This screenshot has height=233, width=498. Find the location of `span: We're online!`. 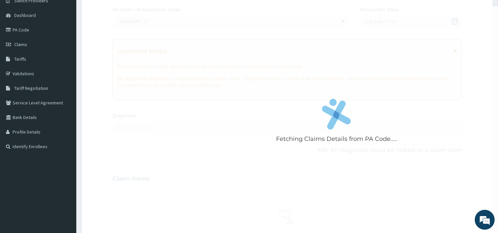

span: We're online! is located at coordinates (65, 106).